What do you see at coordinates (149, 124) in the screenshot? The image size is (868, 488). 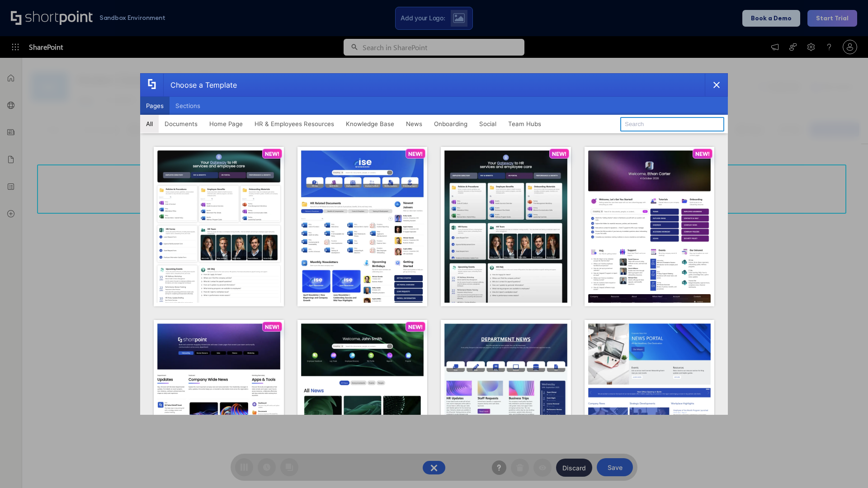 I see `button: All` at bounding box center [149, 124].